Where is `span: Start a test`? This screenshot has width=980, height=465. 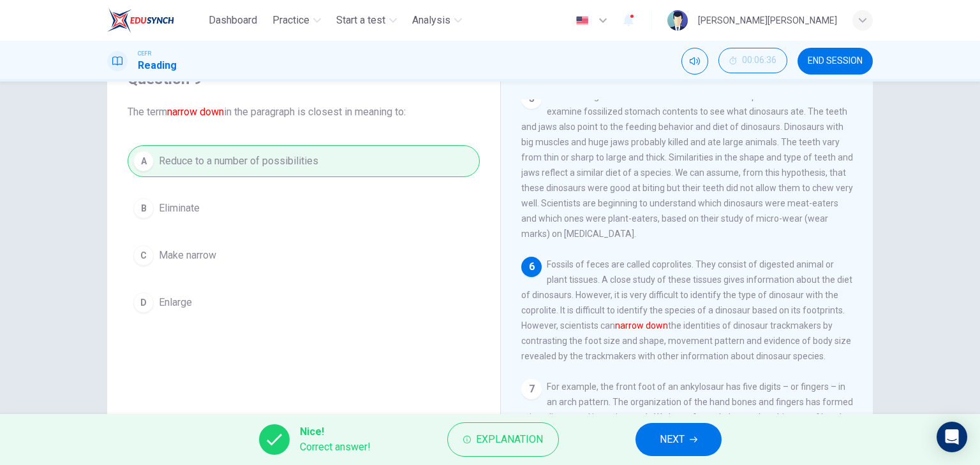 span: Start a test is located at coordinates (361, 20).